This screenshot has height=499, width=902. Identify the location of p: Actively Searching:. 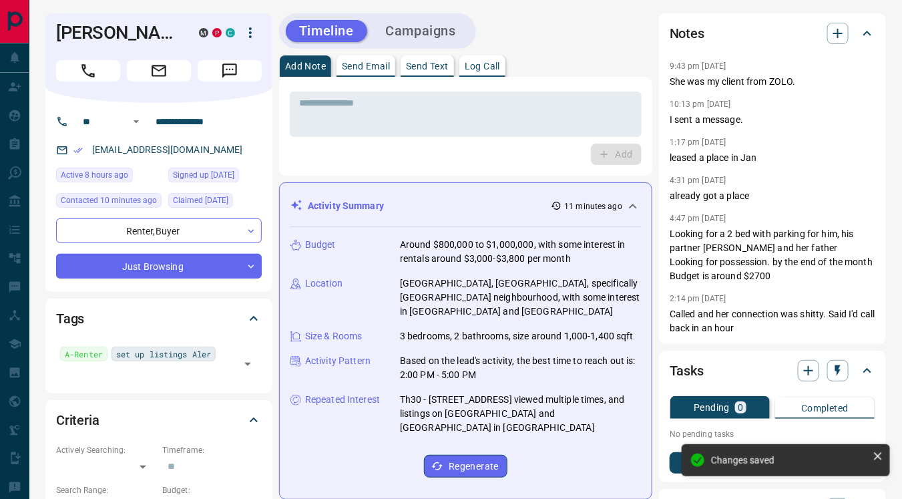
(105, 450).